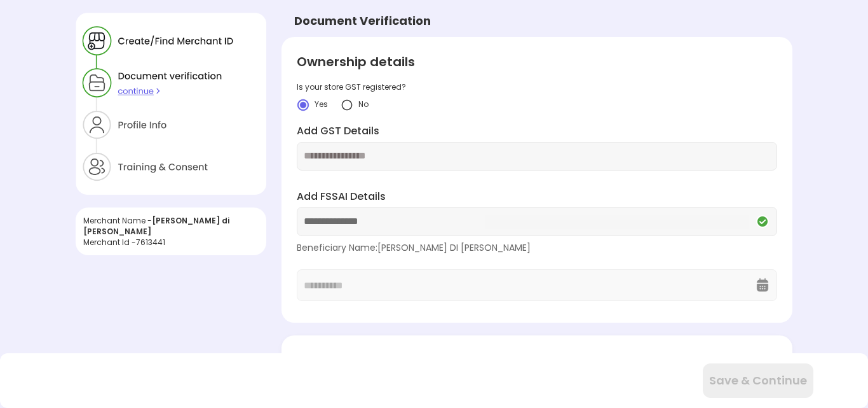 The image size is (868, 408). Describe the element at coordinates (536, 131) in the screenshot. I see `label: Add GST Details` at that location.